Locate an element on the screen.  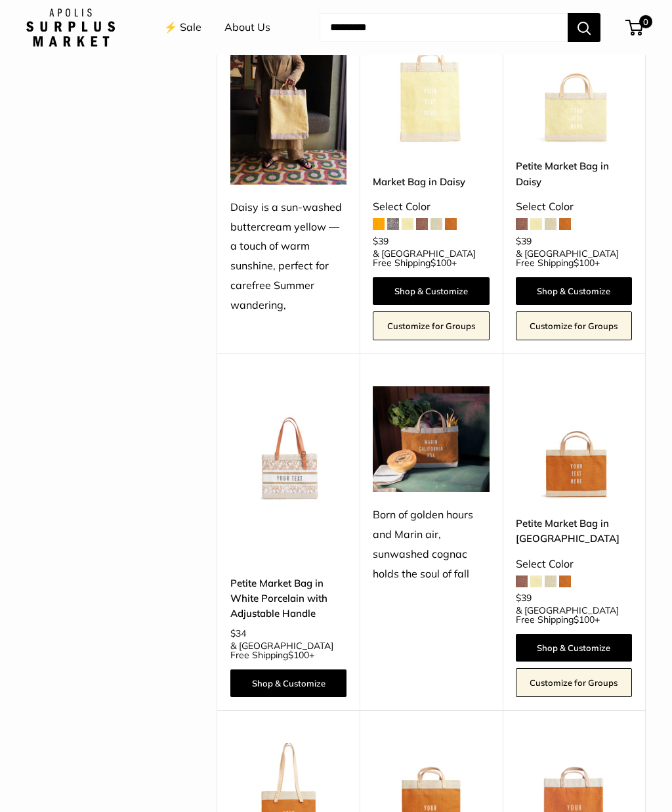
a: Market Bag in Daisy is located at coordinates (431, 181).